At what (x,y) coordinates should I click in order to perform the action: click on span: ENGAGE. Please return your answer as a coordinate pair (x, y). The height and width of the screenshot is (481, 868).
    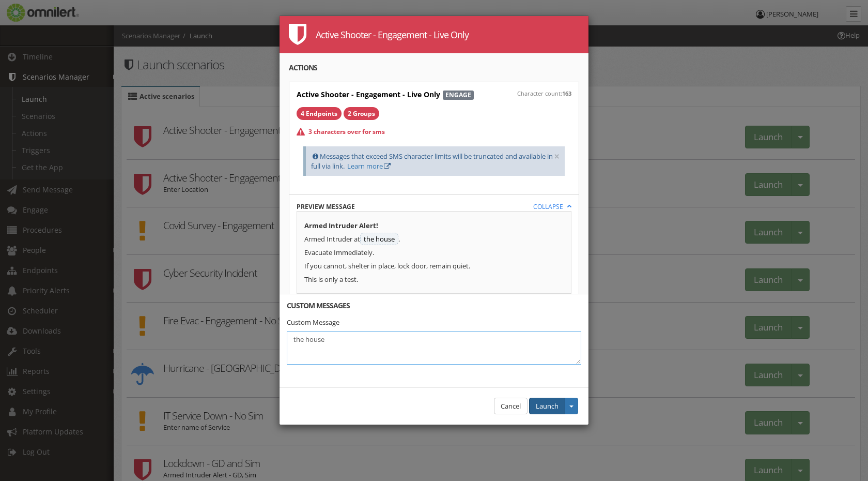
    Looking at the image, I should click on (459, 95).